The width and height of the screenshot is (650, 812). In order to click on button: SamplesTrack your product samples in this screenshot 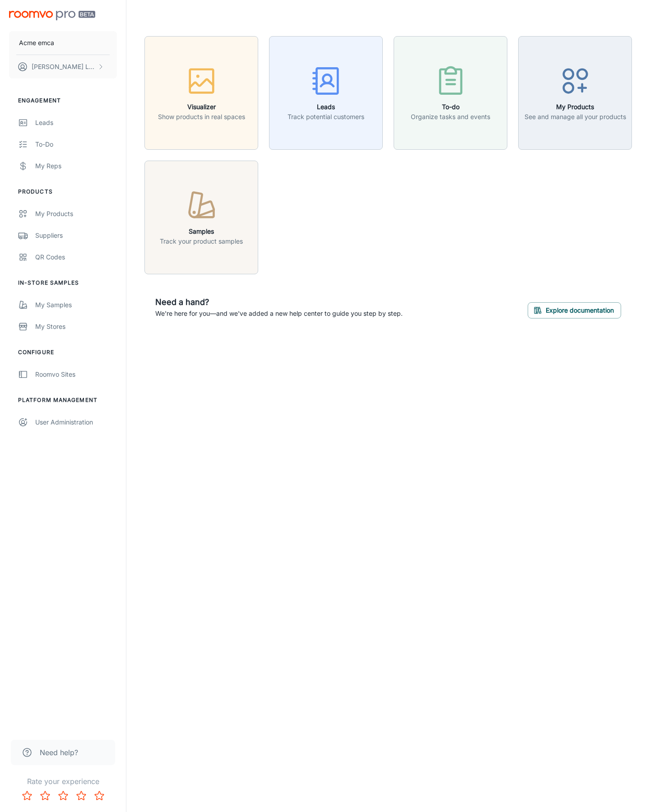, I will do `click(201, 217)`.